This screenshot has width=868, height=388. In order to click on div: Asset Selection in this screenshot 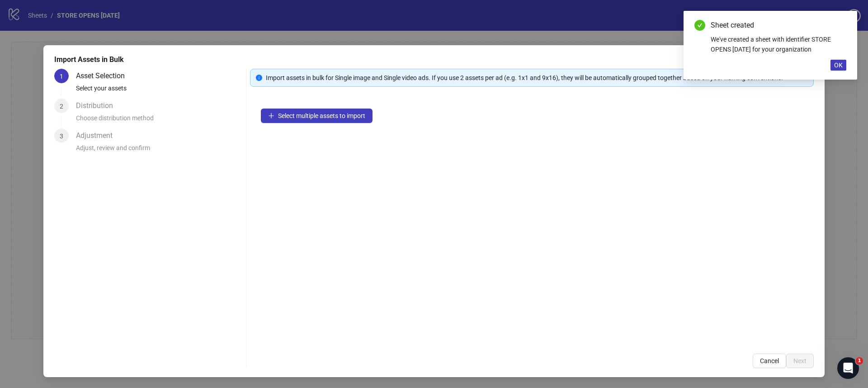, I will do `click(104, 76)`.